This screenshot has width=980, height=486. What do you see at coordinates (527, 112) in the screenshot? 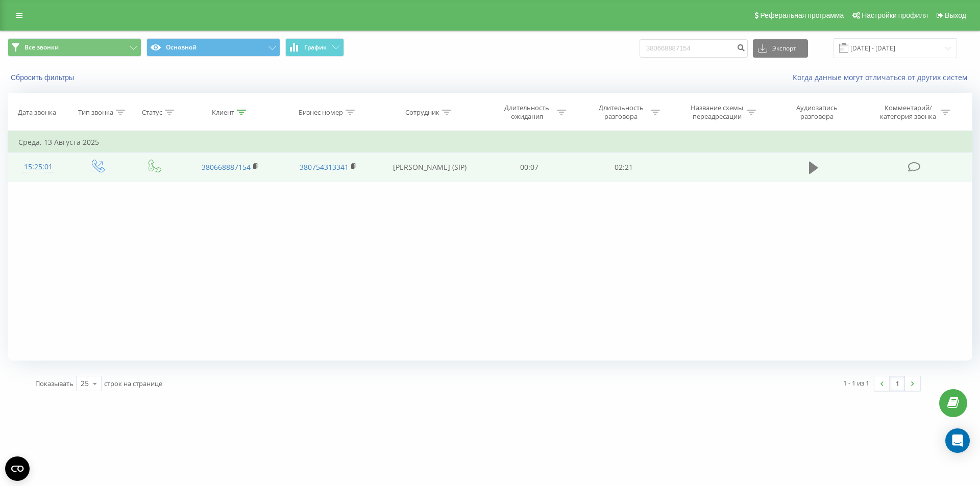
I see `div: Длительность ожидания` at bounding box center [527, 112].